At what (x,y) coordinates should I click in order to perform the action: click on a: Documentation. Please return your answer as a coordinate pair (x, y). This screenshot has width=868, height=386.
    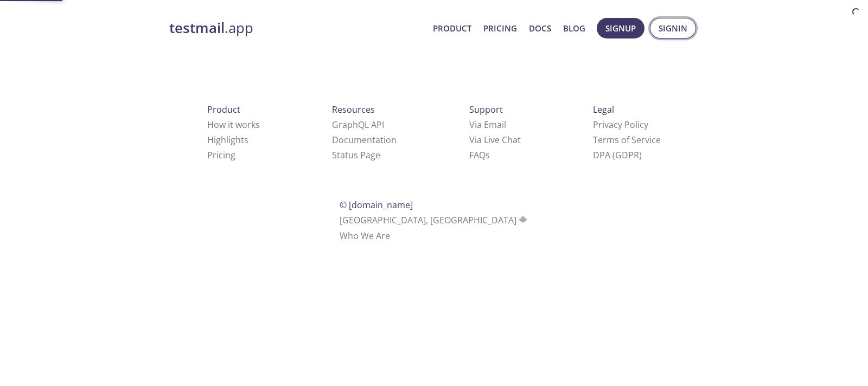
    Looking at the image, I should click on (364, 140).